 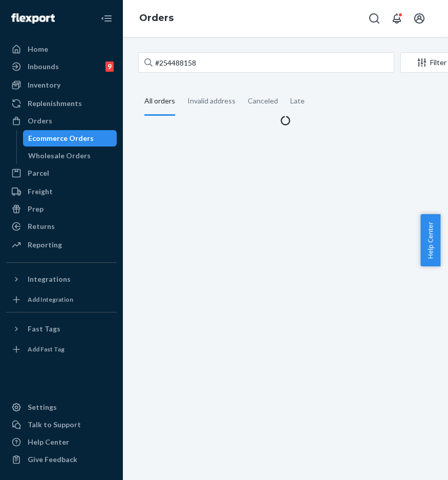 I want to click on div: Settings, so click(x=42, y=407).